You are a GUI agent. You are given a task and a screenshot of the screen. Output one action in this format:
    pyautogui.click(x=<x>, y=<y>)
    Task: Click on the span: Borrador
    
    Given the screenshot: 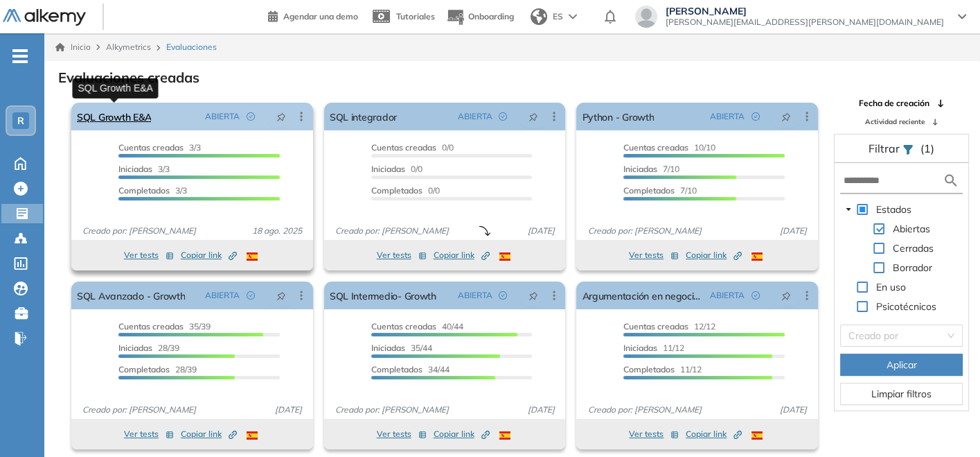 What is the action you would take?
    pyautogui.click(x=912, y=267)
    